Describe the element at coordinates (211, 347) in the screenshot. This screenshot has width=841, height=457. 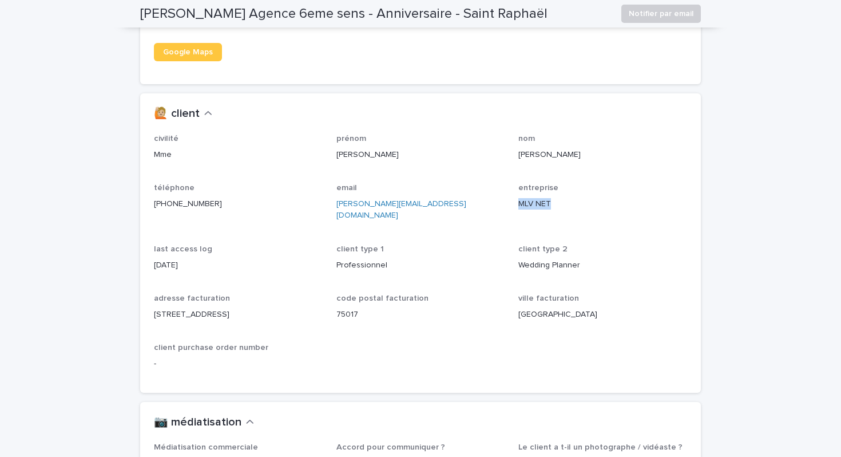
I see `span: client purchase order number` at that location.